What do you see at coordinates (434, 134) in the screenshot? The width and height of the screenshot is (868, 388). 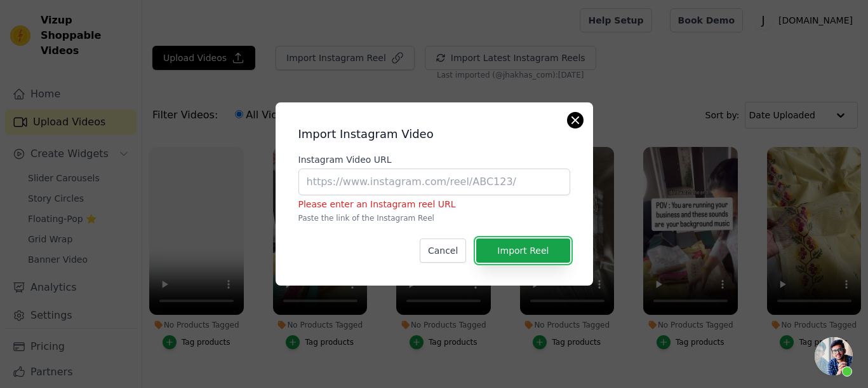 I see `h2: Import Instagram Video` at bounding box center [434, 134].